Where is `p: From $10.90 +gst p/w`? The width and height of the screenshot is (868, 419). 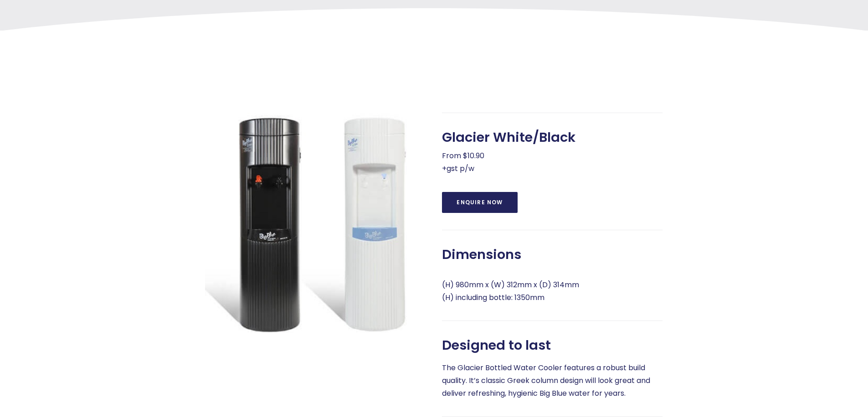 p: From $10.90 +gst p/w is located at coordinates (552, 162).